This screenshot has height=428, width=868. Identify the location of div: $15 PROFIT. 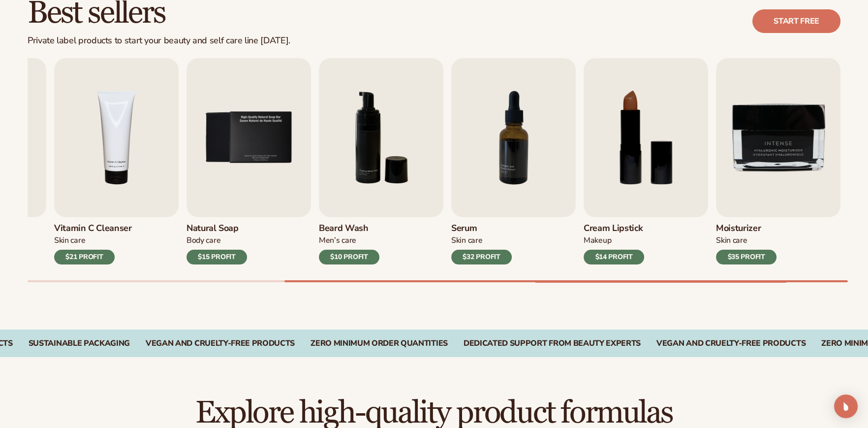
(217, 257).